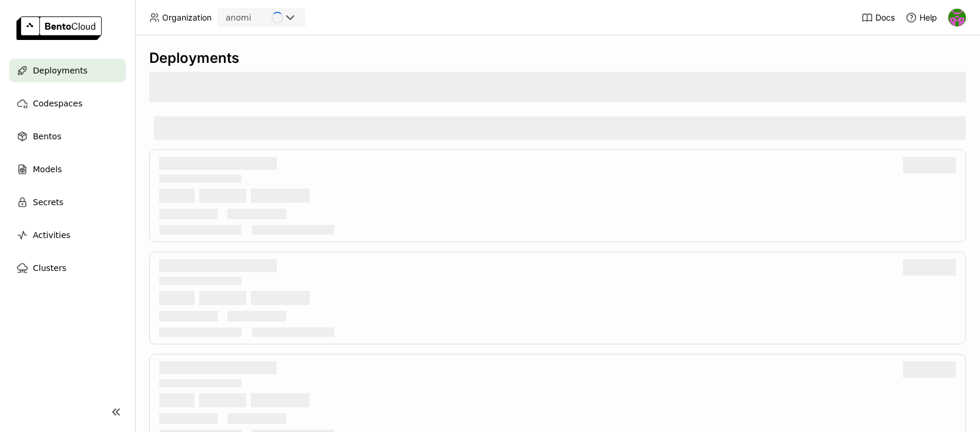 The height and width of the screenshot is (432, 980). Describe the element at coordinates (47, 170) in the screenshot. I see `span: Models` at that location.